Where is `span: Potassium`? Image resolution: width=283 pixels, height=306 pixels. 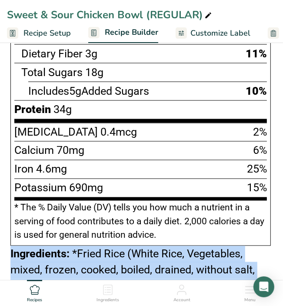 span: Potassium is located at coordinates (40, 188).